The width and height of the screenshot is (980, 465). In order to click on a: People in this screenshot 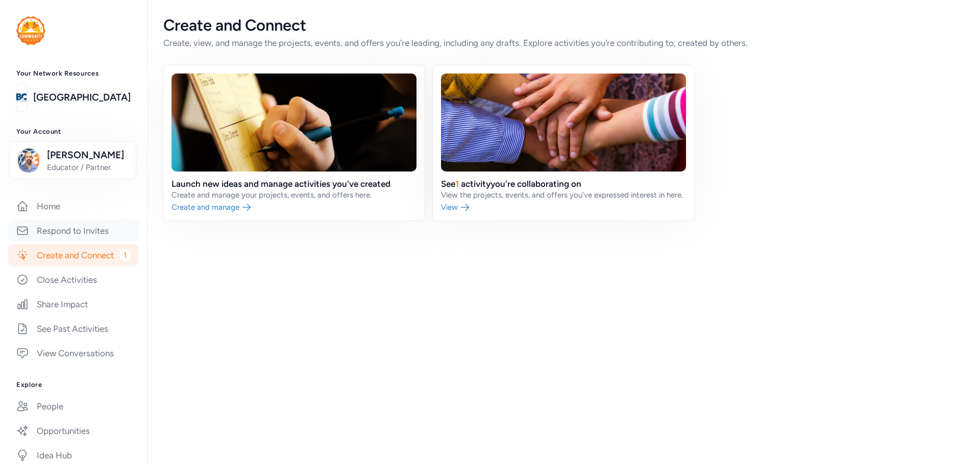, I will do `click(73, 406)`.